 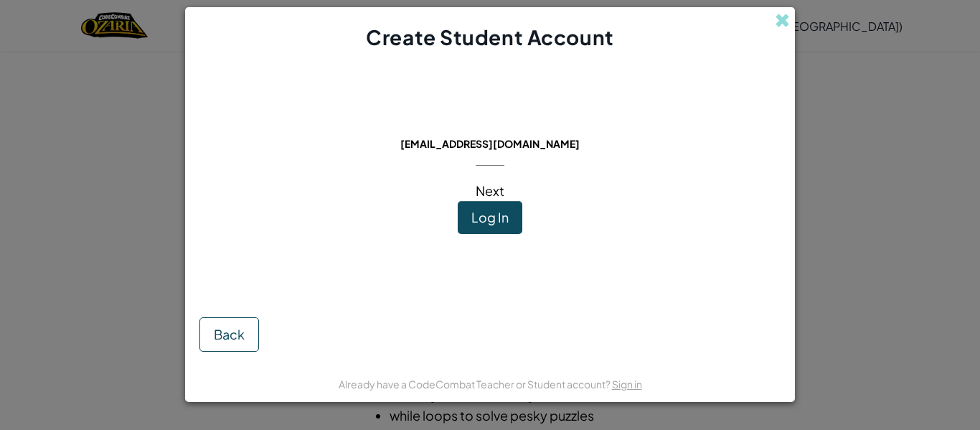 I want to click on a: Sign in, so click(x=627, y=384).